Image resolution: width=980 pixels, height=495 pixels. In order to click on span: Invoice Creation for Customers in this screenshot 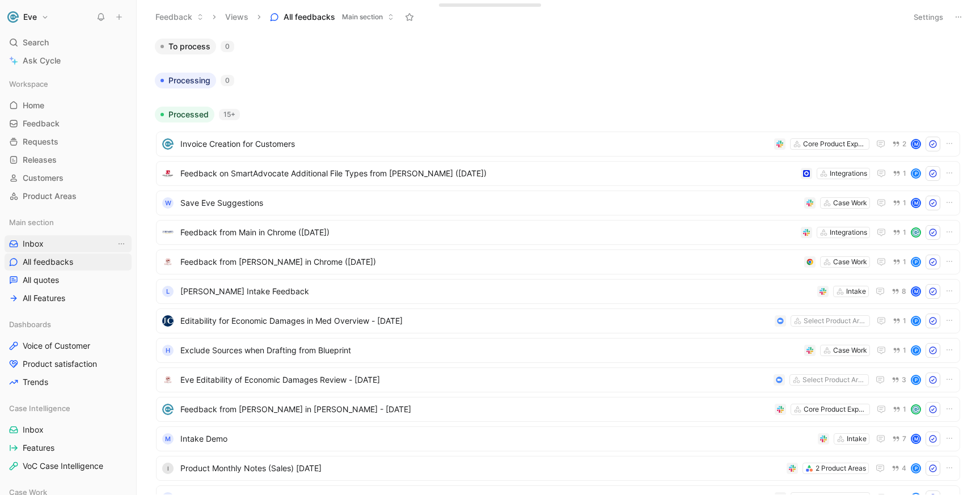, I will do `click(475, 144)`.